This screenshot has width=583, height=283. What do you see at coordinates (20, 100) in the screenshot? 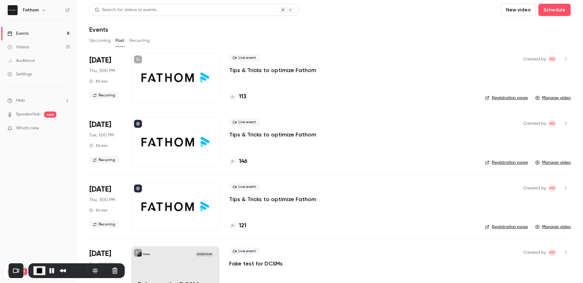
I see `span: Help` at bounding box center [20, 100].